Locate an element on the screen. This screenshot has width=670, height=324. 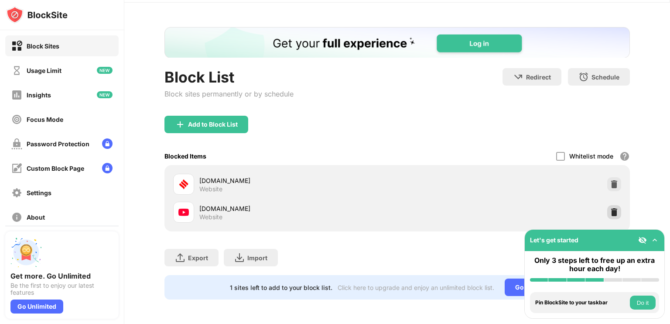
img: block-on.svg is located at coordinates (17, 46).